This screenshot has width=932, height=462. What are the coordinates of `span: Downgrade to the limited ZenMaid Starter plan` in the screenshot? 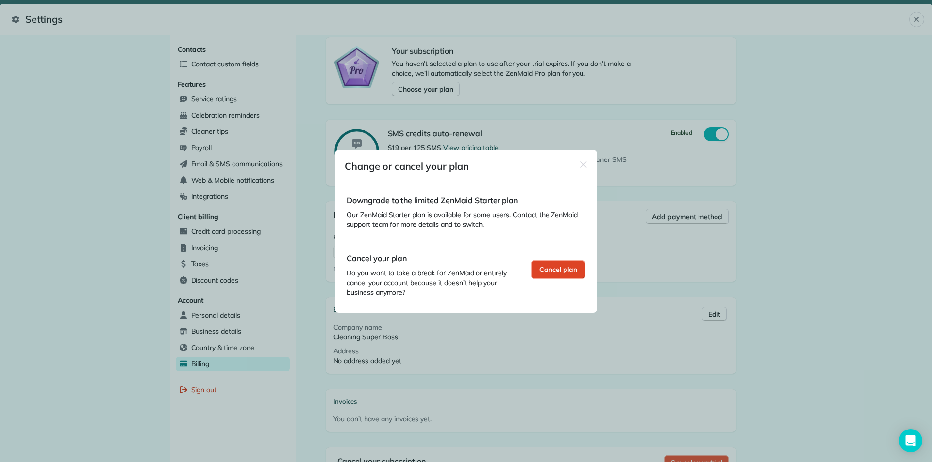 It's located at (432, 200).